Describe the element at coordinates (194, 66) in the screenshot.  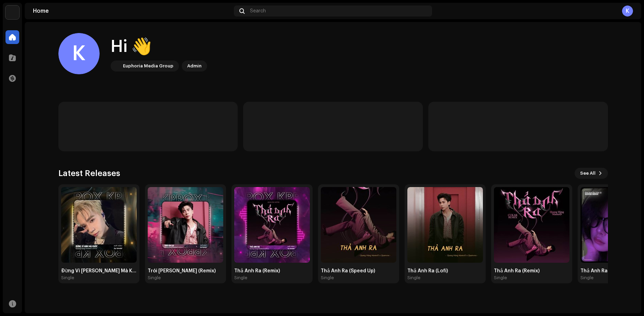
I see `div: Admin` at that location.